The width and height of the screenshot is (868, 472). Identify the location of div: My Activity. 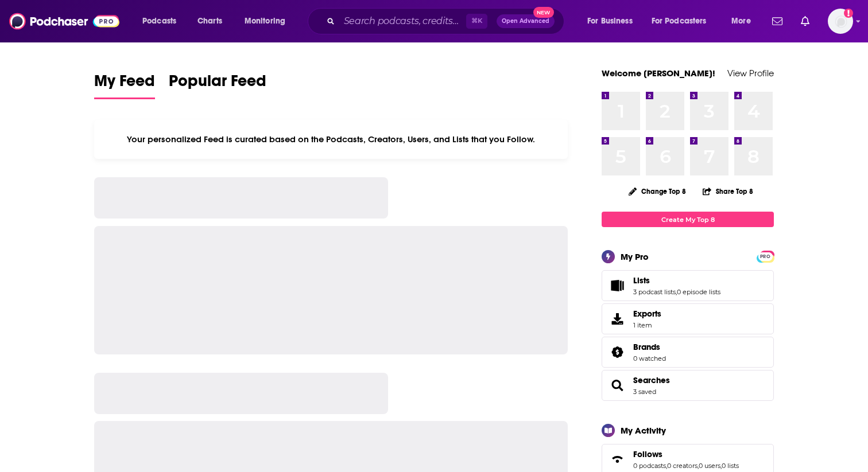
(643, 430).